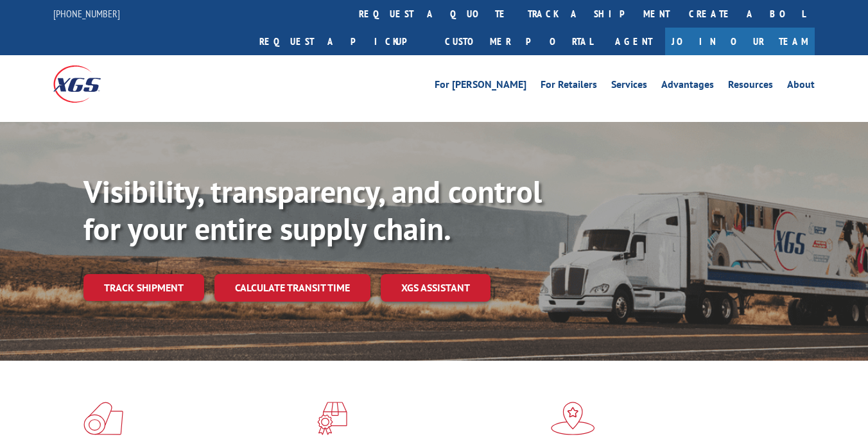  What do you see at coordinates (740, 41) in the screenshot?
I see `a: Join Our Team` at bounding box center [740, 41].